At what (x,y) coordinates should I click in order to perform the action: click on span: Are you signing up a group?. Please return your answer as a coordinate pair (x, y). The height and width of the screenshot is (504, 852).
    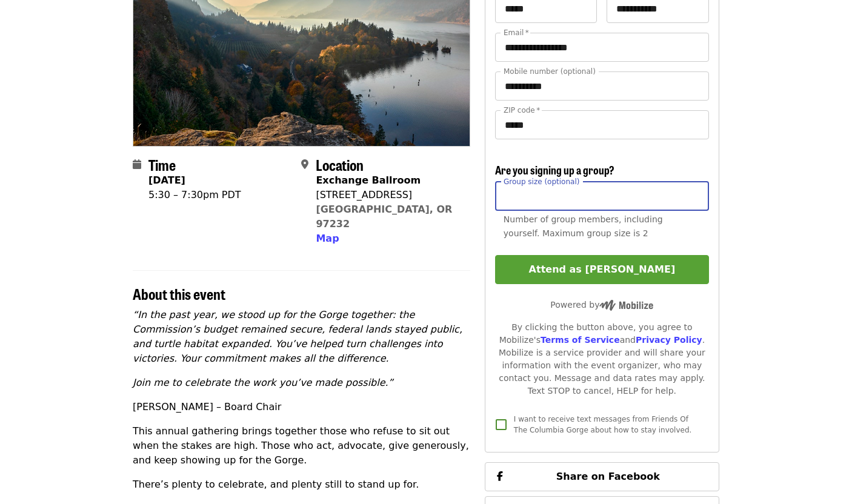
    Looking at the image, I should click on (554, 169).